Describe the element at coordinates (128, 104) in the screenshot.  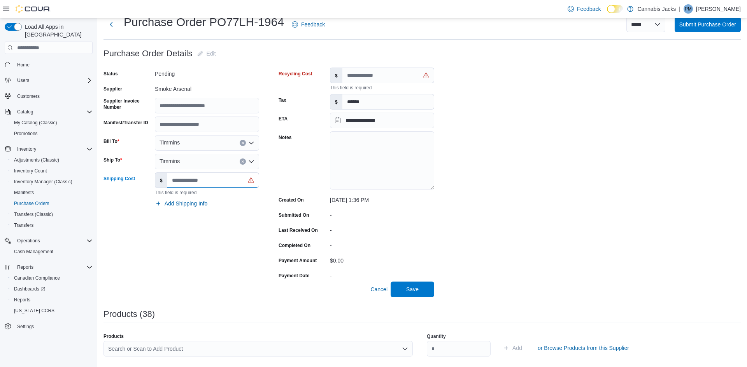
I see `label: Supplier Invoice Number` at that location.